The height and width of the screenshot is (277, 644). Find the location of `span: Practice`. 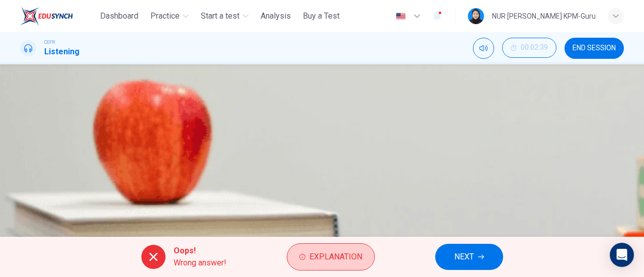

span: Practice is located at coordinates (165, 16).